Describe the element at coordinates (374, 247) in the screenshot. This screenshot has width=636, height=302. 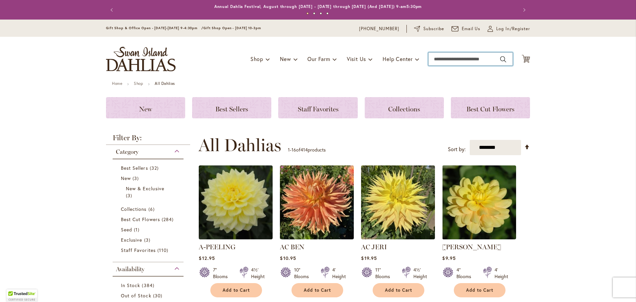
I see `a: AC JERI` at that location.